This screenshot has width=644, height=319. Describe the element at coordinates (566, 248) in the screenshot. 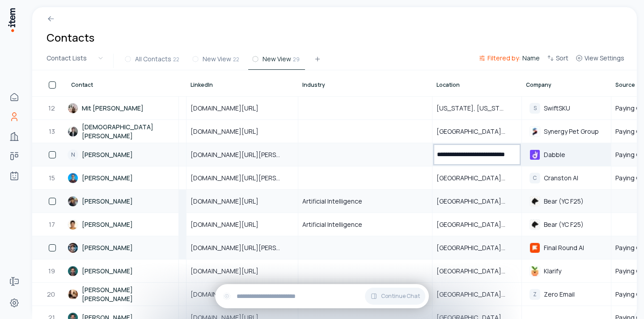

I see `div: Final Round AIFinal Round AI` at that location.